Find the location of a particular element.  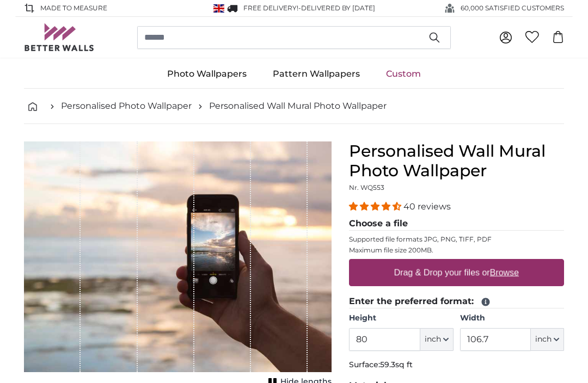

a: United Kingdom is located at coordinates (219, 8).